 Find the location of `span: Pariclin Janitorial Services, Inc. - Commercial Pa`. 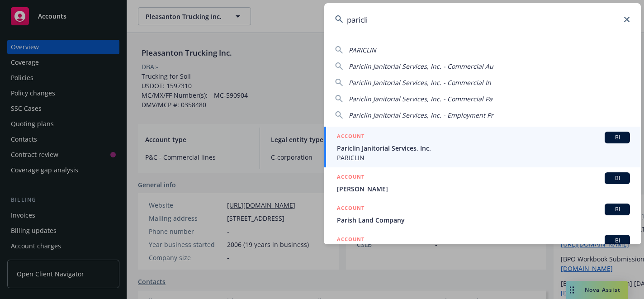

span: Pariclin Janitorial Services, Inc. - Commercial Pa is located at coordinates (420, 98).